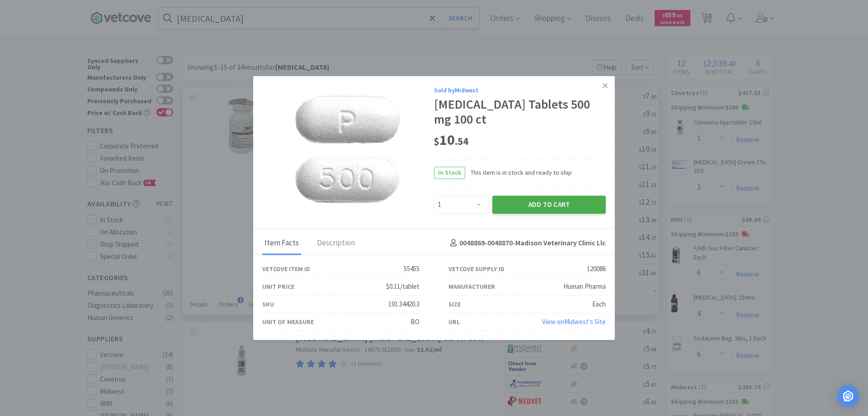 The height and width of the screenshot is (416, 868). Describe the element at coordinates (454, 321) in the screenshot. I see `div: URL` at that location.